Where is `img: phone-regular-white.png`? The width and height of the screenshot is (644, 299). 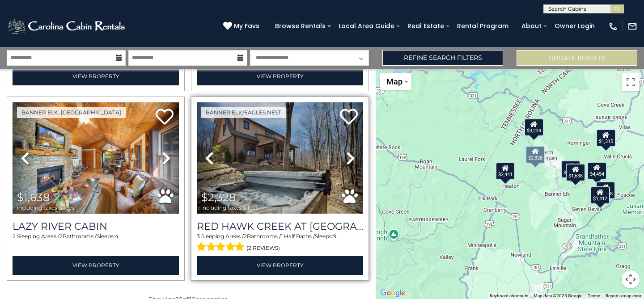 img: phone-regular-white.png is located at coordinates (613, 26).